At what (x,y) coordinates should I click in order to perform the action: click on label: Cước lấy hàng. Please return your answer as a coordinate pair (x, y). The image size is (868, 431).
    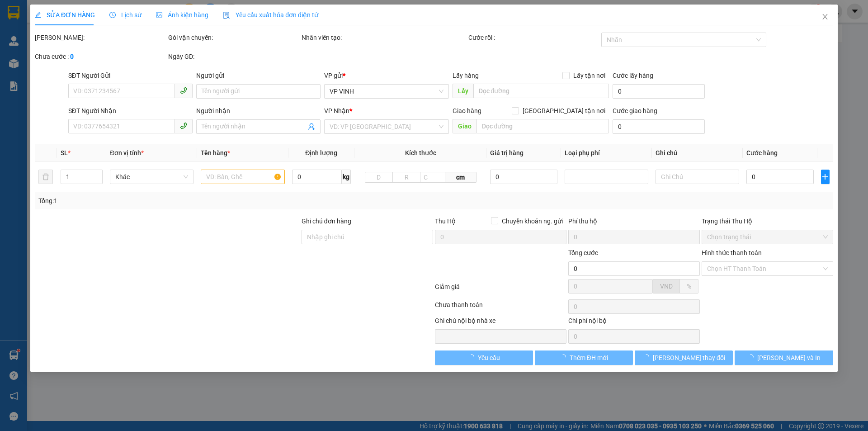
    Looking at the image, I should click on (633, 76).